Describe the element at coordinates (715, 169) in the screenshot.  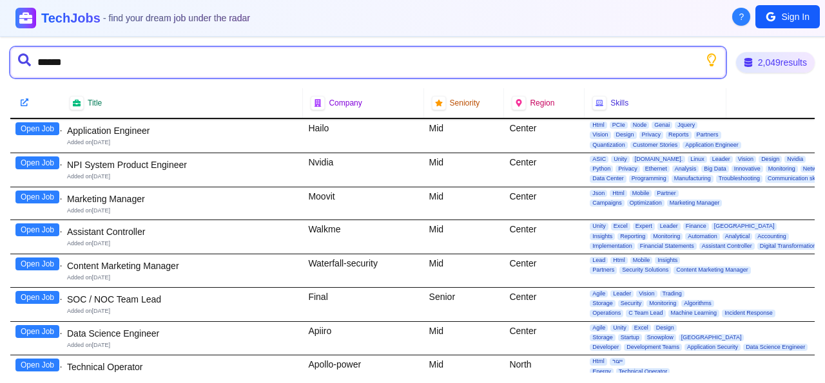
I see `span: Big Data` at that location.